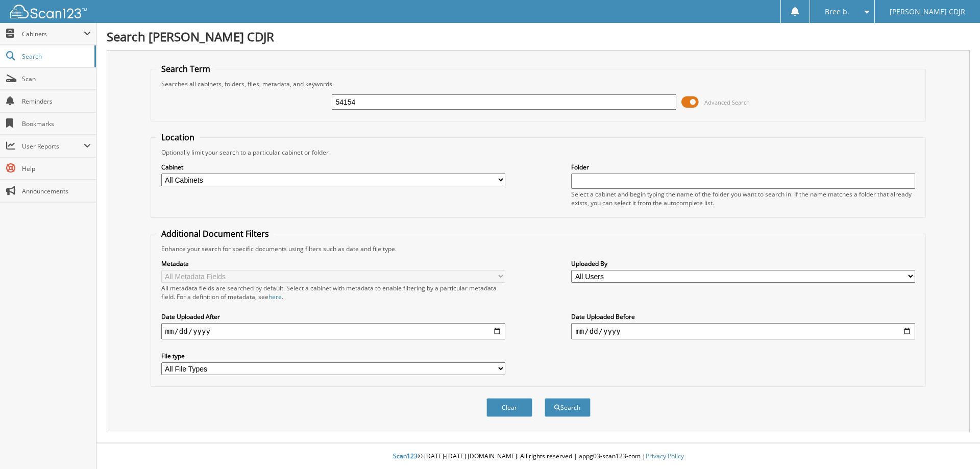 The width and height of the screenshot is (980, 469). I want to click on span: Bree b., so click(837, 12).